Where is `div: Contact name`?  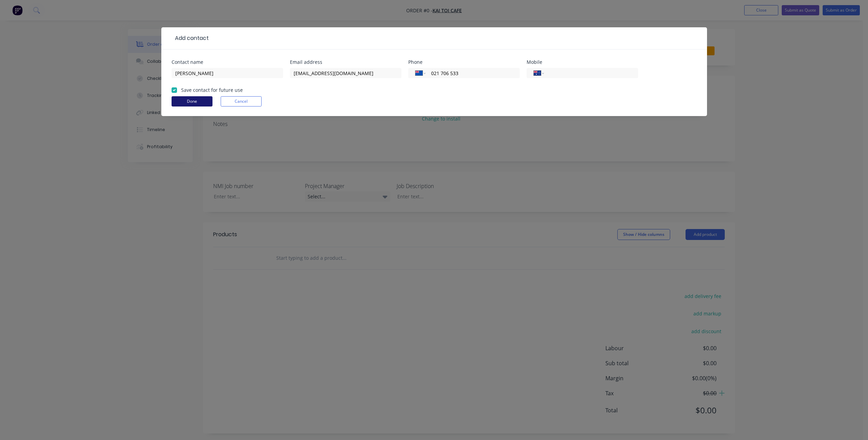
div: Contact name is located at coordinates (227, 62).